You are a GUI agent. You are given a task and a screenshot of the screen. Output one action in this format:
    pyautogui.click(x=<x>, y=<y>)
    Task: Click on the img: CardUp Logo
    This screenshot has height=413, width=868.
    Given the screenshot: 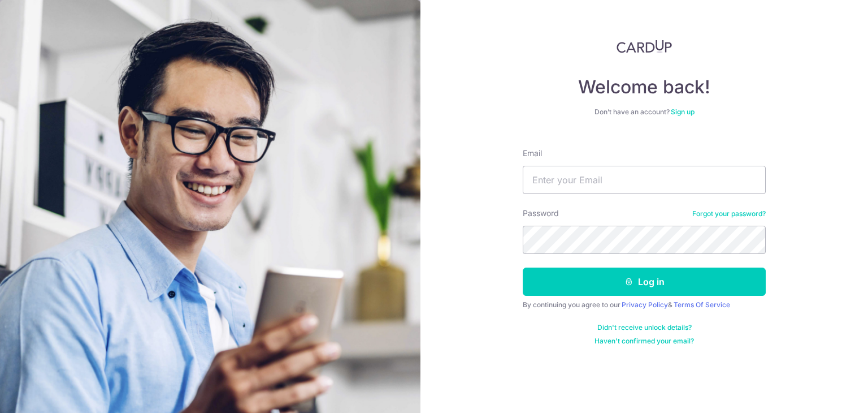 What is the action you would take?
    pyautogui.click(x=644, y=47)
    